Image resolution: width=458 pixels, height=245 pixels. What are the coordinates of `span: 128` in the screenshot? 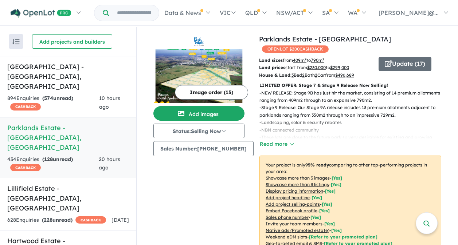 It's located at (48, 159).